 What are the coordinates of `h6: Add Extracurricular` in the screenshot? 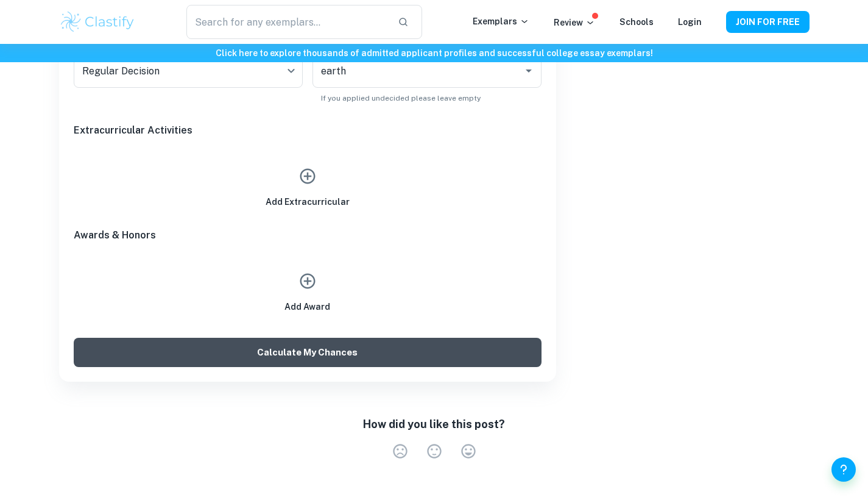 It's located at (308, 202).